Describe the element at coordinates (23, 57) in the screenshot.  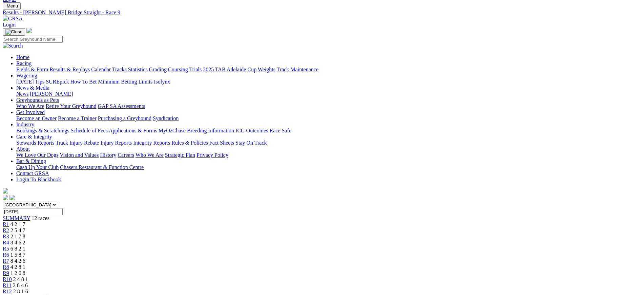
I see `a: Home` at that location.